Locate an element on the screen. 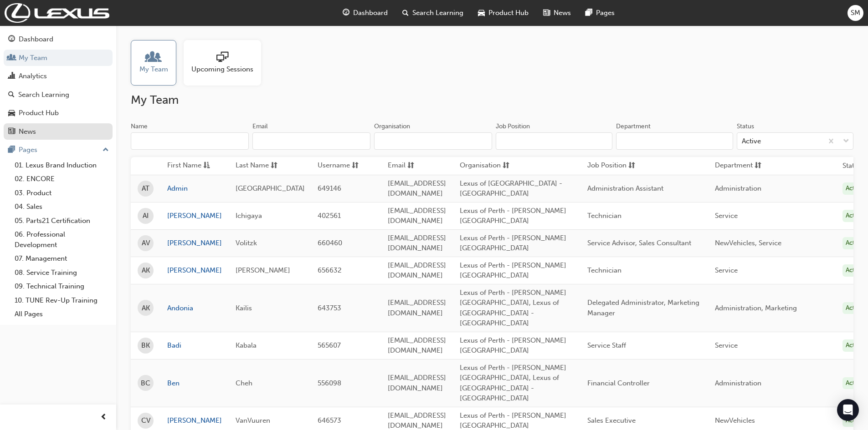  span: 643753 is located at coordinates (330, 308).